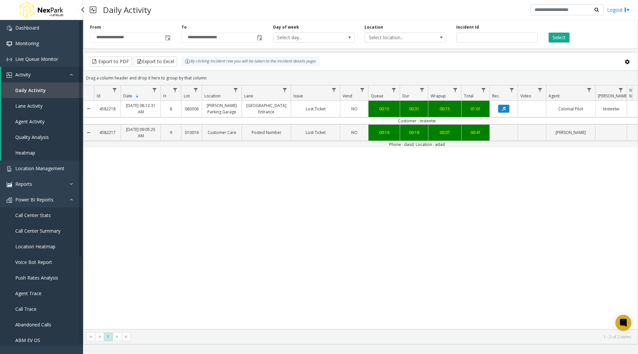 Image resolution: width=638 pixels, height=354 pixels. I want to click on span: Daily Activity, so click(31, 90).